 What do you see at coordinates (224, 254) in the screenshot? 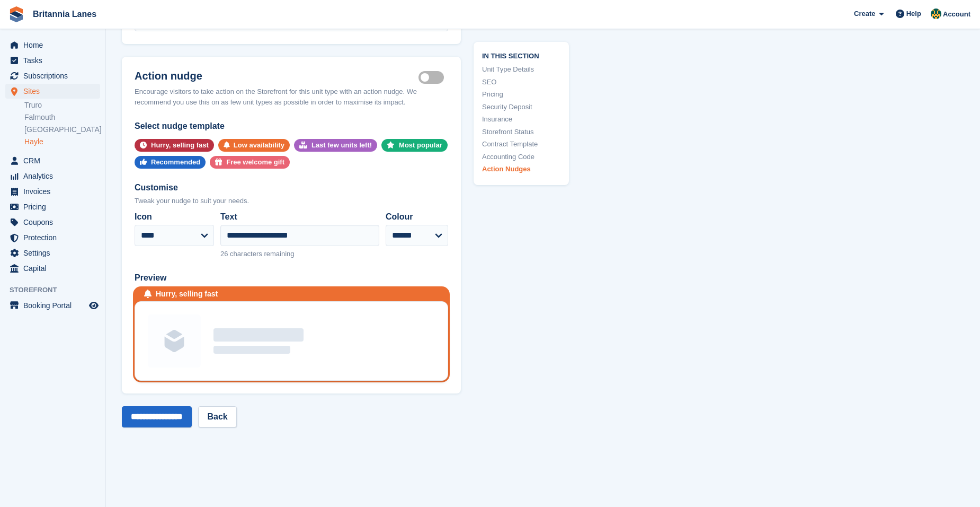
I see `span: 26` at bounding box center [224, 254].